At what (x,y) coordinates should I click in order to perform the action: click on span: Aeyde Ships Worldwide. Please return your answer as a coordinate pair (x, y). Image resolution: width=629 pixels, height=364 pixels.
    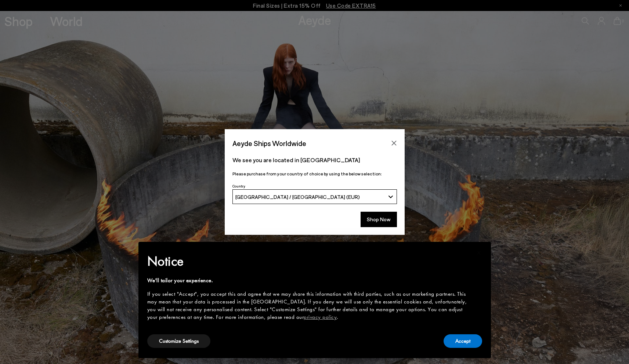
    Looking at the image, I should click on (269, 143).